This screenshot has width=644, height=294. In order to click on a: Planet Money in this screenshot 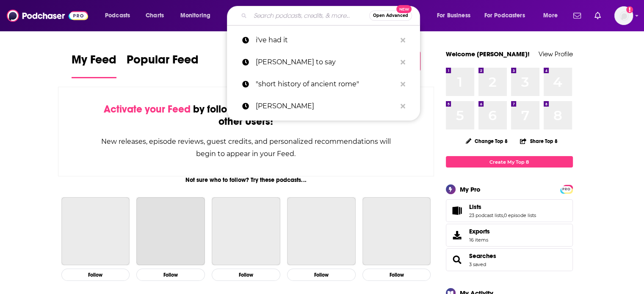, I will do `click(246, 231)`.